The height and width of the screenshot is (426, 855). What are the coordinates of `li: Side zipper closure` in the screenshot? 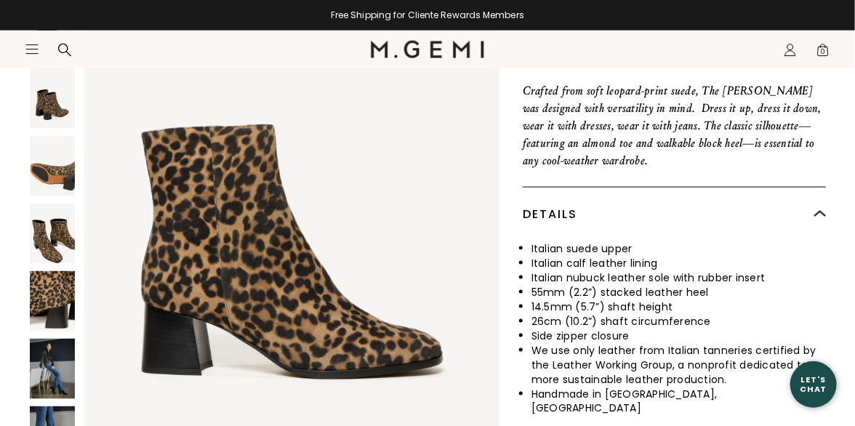 It's located at (679, 336).